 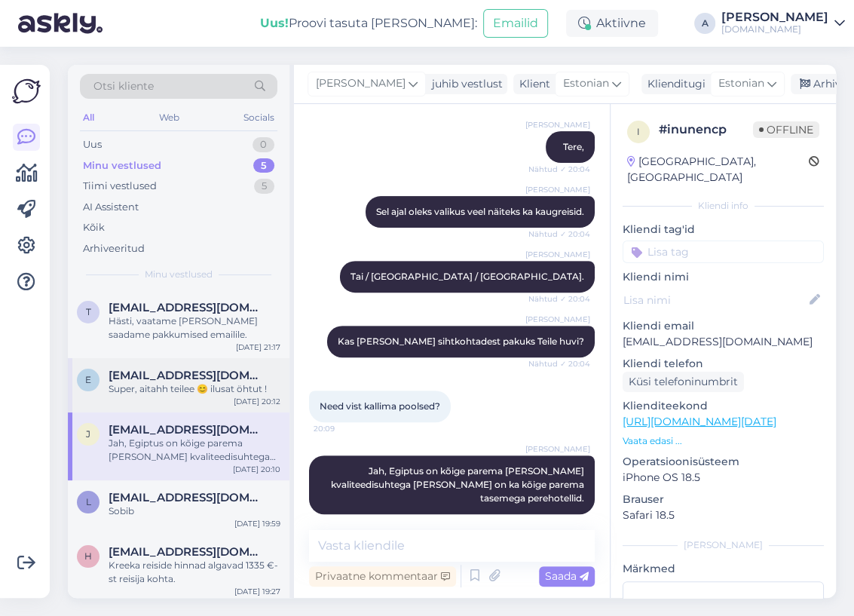 What do you see at coordinates (562, 520) in the screenshot?
I see `span: 20:10` at bounding box center [562, 520].